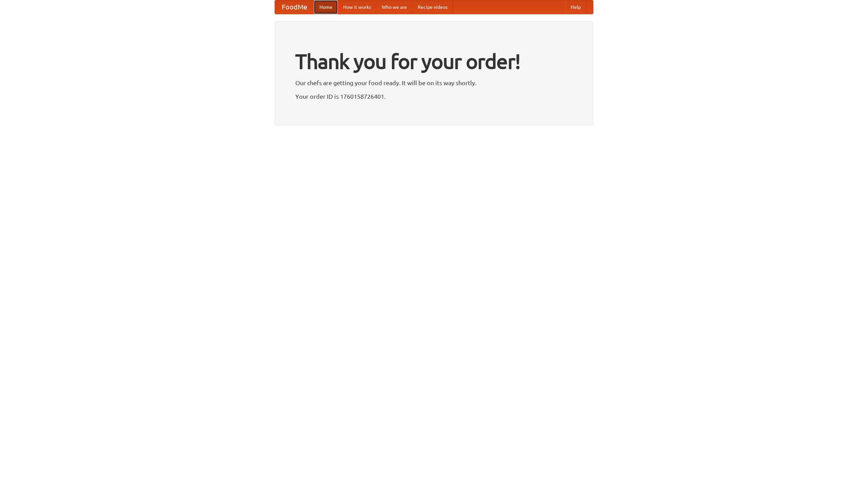 The image size is (868, 480). I want to click on p: Your order ID is 1760158726401., so click(434, 97).